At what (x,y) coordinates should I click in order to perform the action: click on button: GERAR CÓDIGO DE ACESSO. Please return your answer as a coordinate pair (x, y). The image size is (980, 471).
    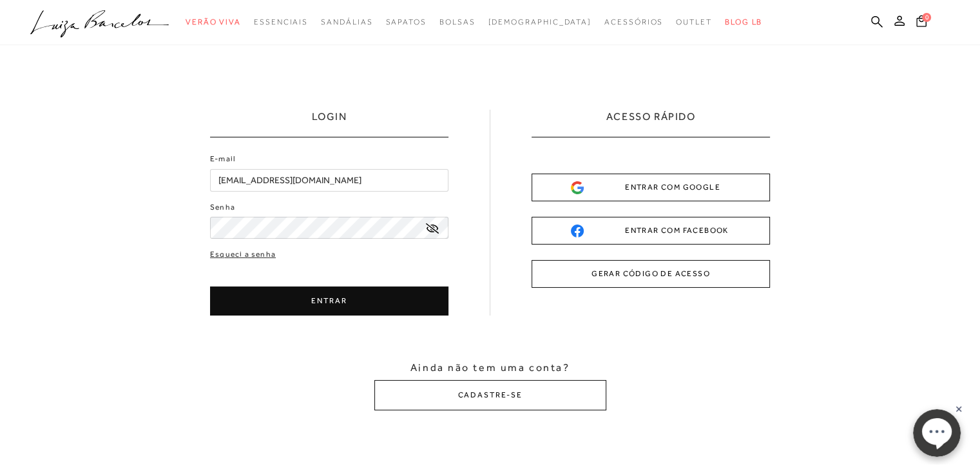
    Looking at the image, I should click on (651, 274).